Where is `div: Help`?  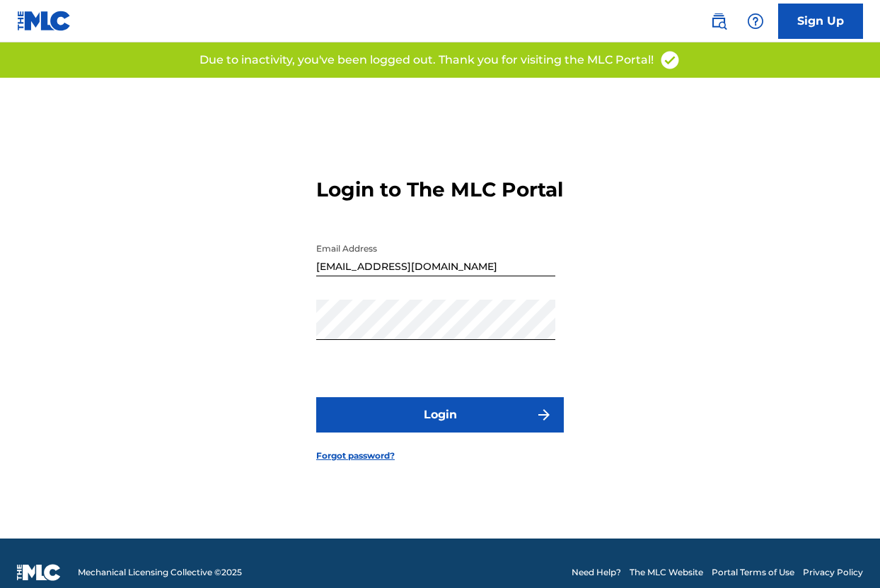 div: Help is located at coordinates (756, 21).